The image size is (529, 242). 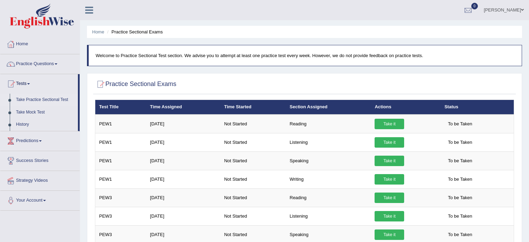 I want to click on a: Take Mock Test, so click(x=45, y=112).